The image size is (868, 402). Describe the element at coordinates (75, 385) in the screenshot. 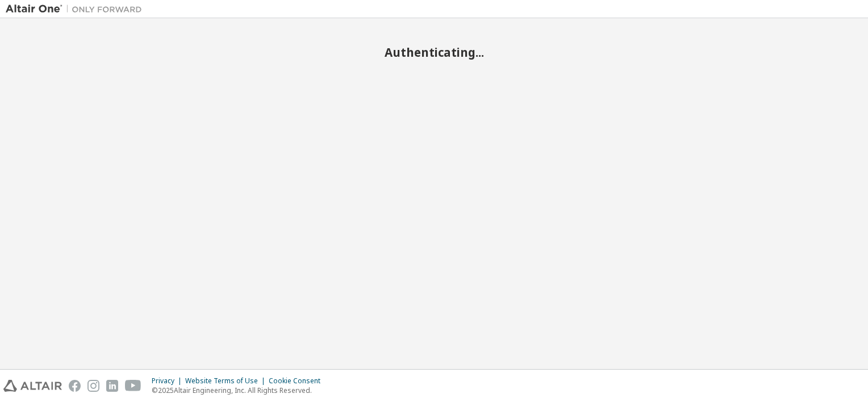

I see `img: facebook.svg` at that location.